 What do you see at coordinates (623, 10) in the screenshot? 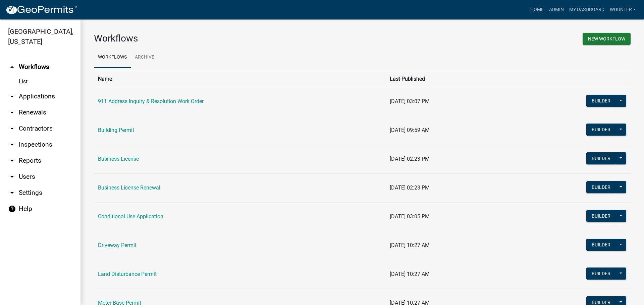
I see `a: whunter` at bounding box center [623, 10].